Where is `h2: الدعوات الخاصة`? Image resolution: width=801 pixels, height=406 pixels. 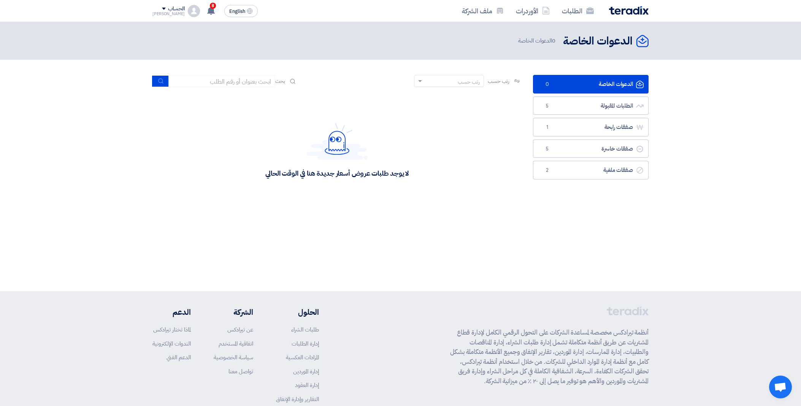 h2: الدعوات الخاصة is located at coordinates (598, 41).